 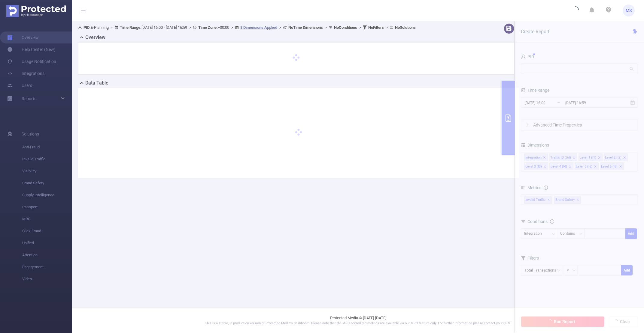 I want to click on span: MS, so click(x=629, y=10).